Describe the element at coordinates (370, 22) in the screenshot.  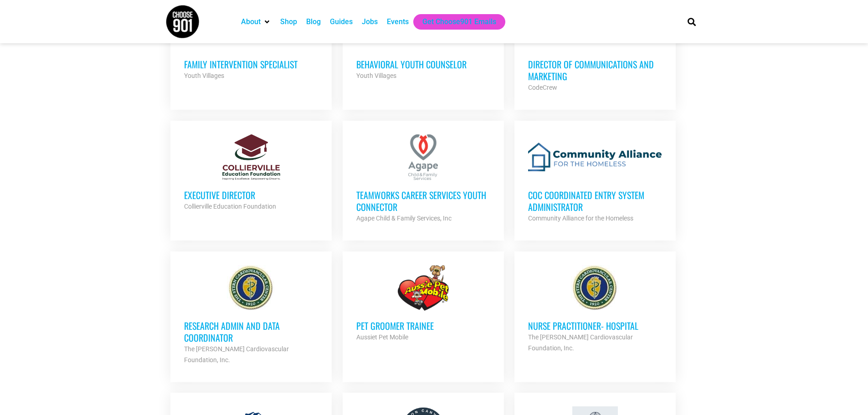
I see `div: Jobs` at that location.